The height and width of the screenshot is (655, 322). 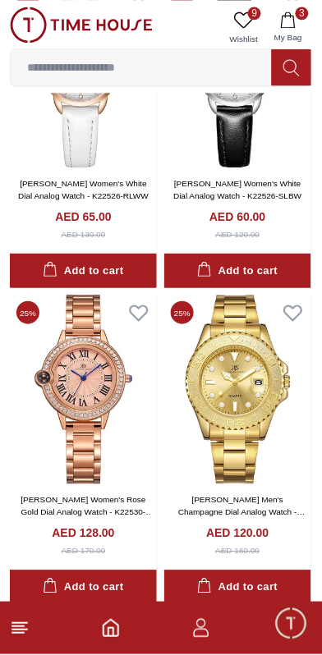 What do you see at coordinates (83, 217) in the screenshot?
I see `h4: AED 65.00` at bounding box center [83, 217].